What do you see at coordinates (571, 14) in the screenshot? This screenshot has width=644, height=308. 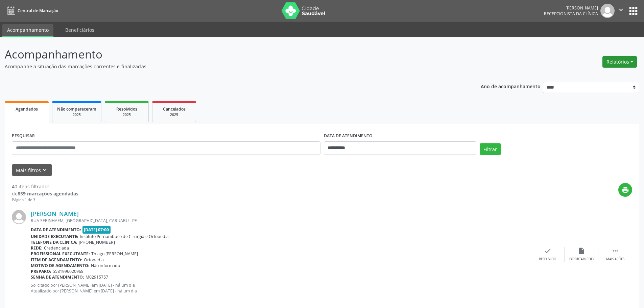 I see `span: Recepcionista da clínica` at bounding box center [571, 14].